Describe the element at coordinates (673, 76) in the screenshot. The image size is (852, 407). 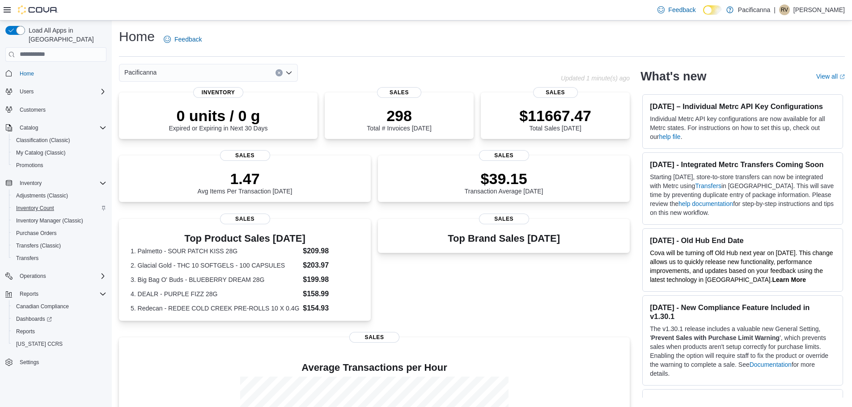
I see `h2: What's new` at that location.